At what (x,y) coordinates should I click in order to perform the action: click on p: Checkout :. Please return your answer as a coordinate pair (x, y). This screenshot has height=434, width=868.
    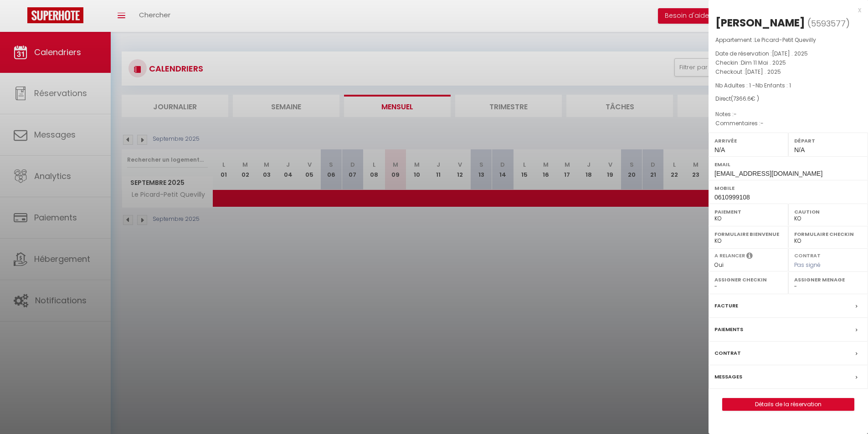
    Looking at the image, I should click on (788, 72).